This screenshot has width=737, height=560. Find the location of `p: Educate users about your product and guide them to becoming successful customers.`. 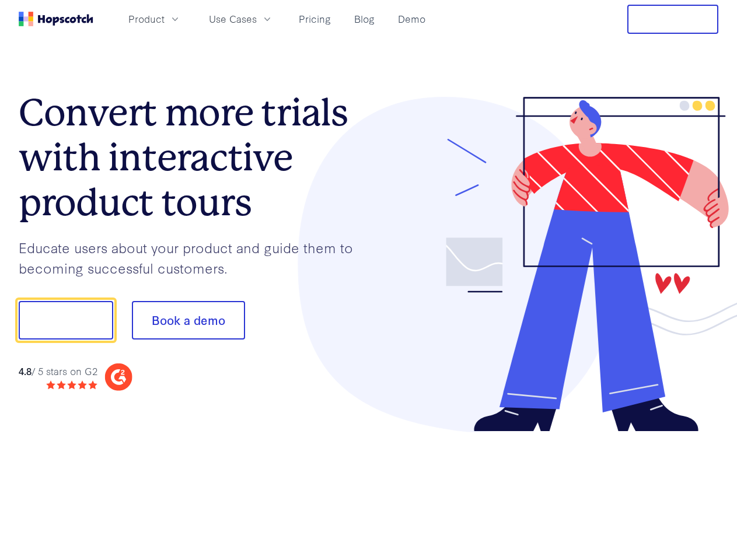

p: Educate users about your product and guide them to becoming successful customers. is located at coordinates (194, 257).